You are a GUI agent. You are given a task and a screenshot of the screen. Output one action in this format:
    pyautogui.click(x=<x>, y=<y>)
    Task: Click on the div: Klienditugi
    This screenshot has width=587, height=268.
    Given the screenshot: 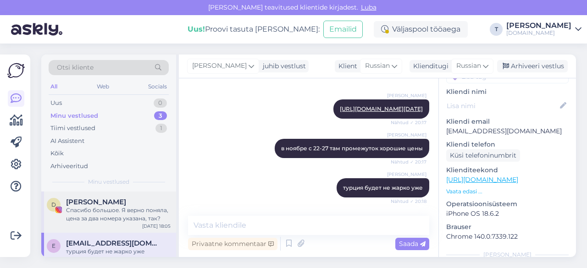 What is the action you would take?
    pyautogui.click(x=429, y=66)
    